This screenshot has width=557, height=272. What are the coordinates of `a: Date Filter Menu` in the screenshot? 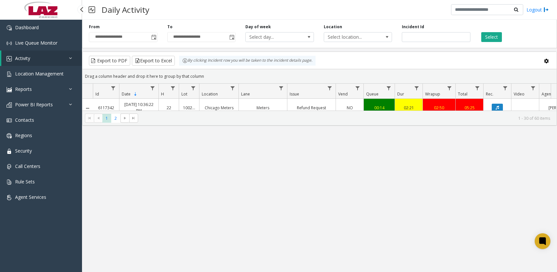 It's located at (152, 88).